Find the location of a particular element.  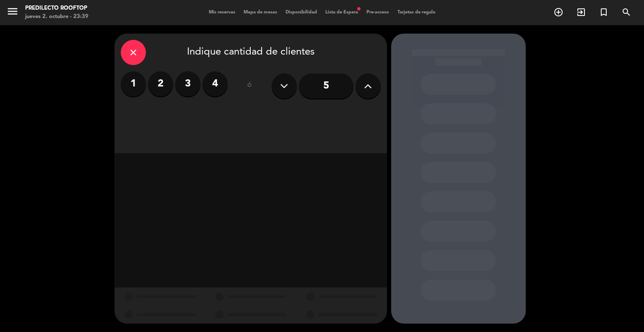

span: Lista de Espera is located at coordinates (341, 12).